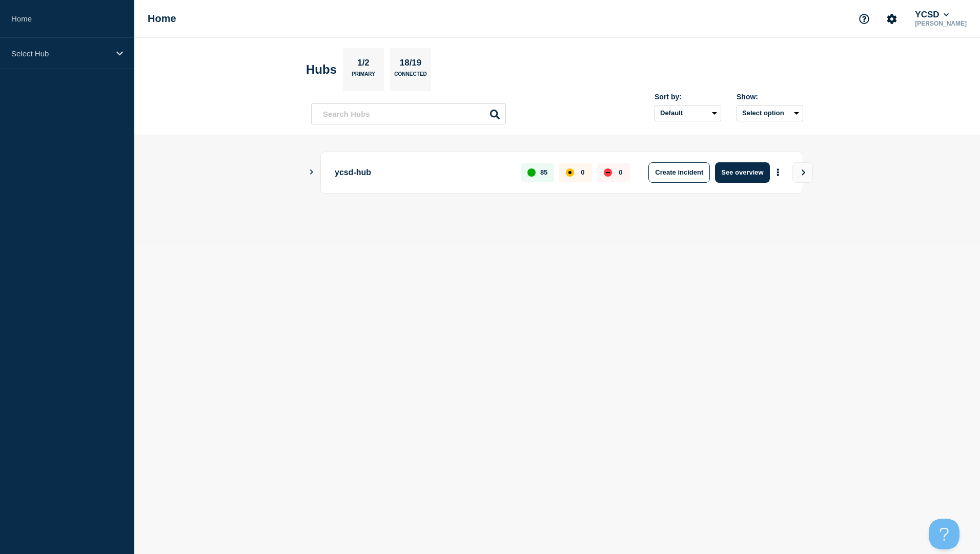  I want to click on button: YCSD, so click(932, 15).